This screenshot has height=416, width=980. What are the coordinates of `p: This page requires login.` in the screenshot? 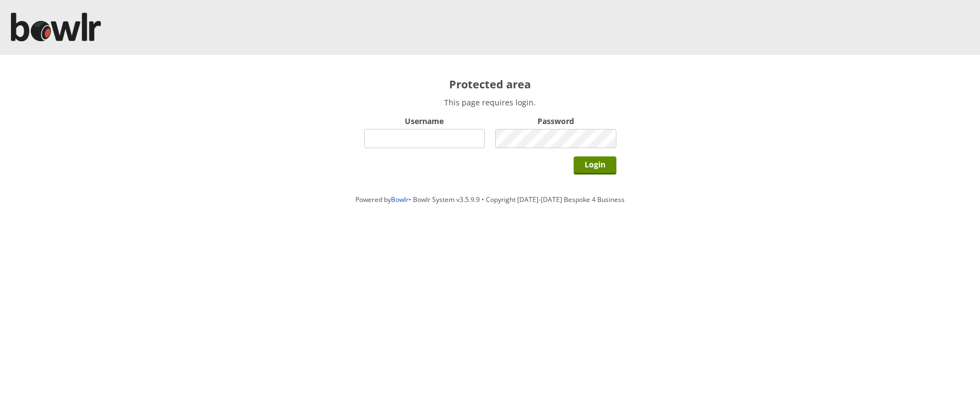 It's located at (490, 102).